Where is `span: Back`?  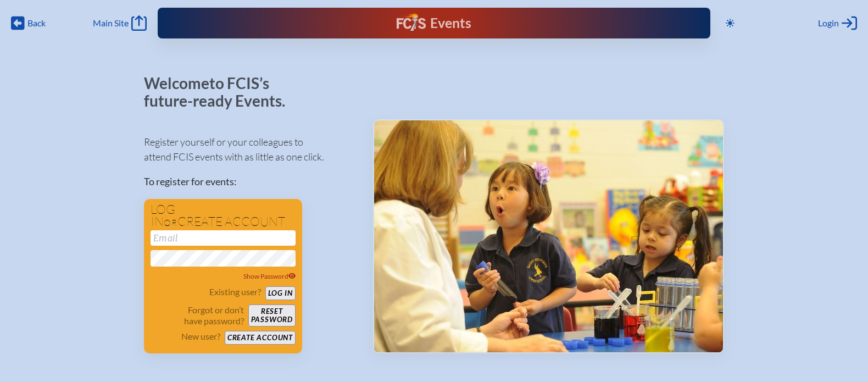 span: Back is located at coordinates (36, 23).